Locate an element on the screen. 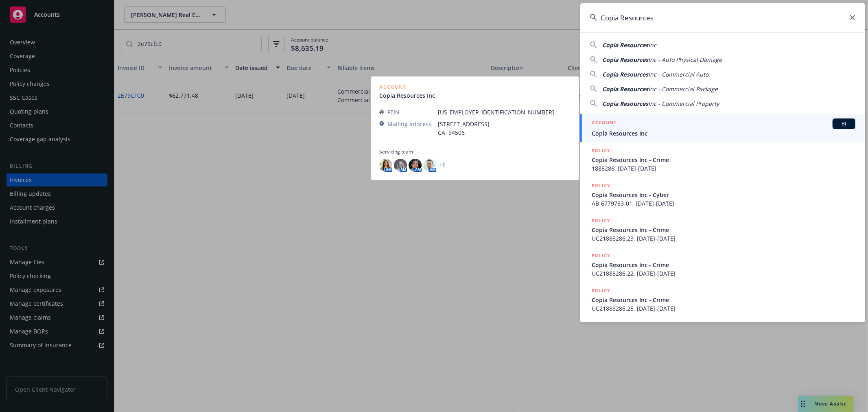 Image resolution: width=868 pixels, height=412 pixels. span: BI is located at coordinates (844, 124).